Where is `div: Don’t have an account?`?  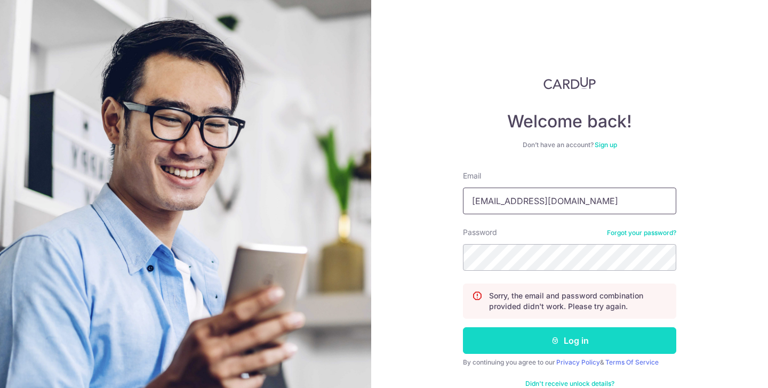
div: Don’t have an account? is located at coordinates (570, 145).